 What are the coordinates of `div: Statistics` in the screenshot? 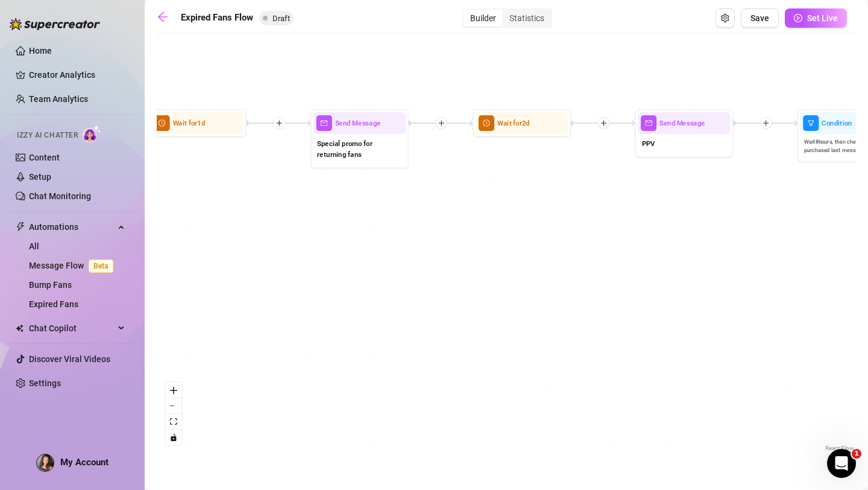 It's located at (527, 18).